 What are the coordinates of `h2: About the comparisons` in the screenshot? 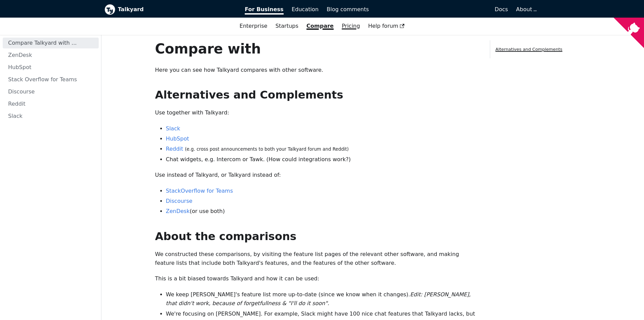 It's located at (317, 236).